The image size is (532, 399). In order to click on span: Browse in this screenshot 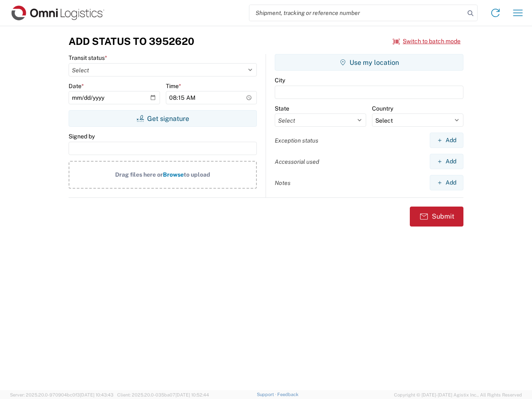, I will do `click(173, 174)`.